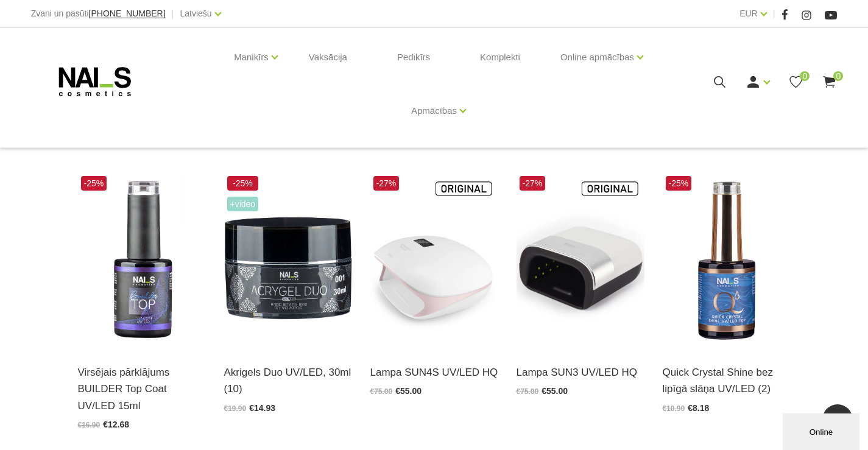 This screenshot has width=868, height=450. Describe the element at coordinates (243, 204) in the screenshot. I see `span: +Video` at that location.